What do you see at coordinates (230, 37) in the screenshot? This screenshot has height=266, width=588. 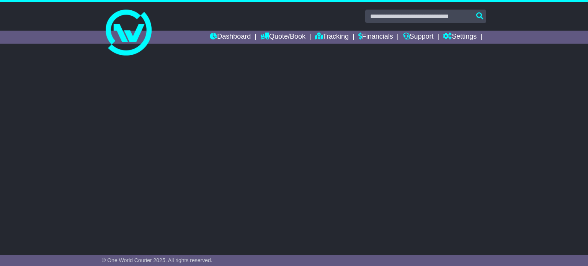 I see `a: Dashboard` at bounding box center [230, 37].